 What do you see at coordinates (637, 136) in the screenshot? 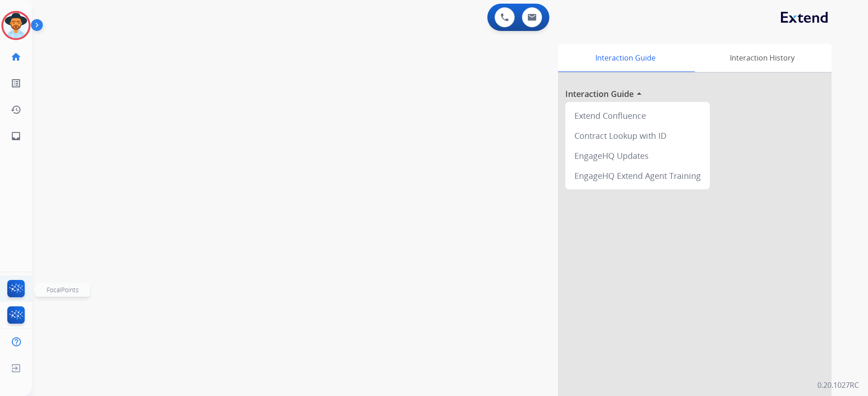
I see `div: Contract Lookup with ID` at bounding box center [637, 136].